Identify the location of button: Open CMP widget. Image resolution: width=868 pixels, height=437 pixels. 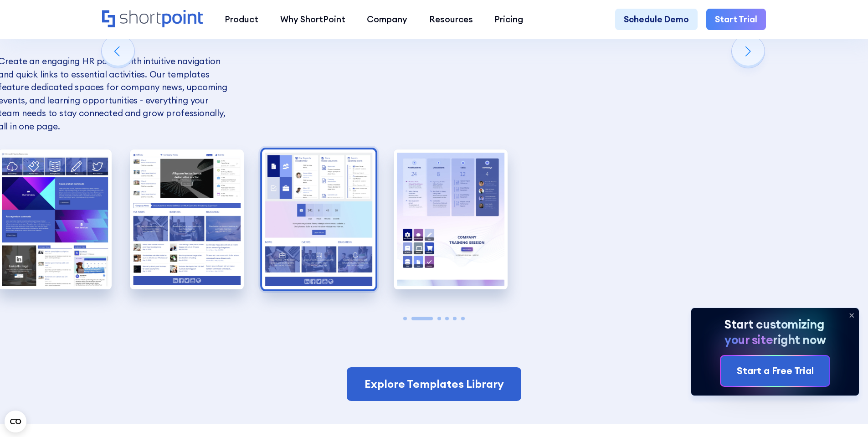
(16, 421).